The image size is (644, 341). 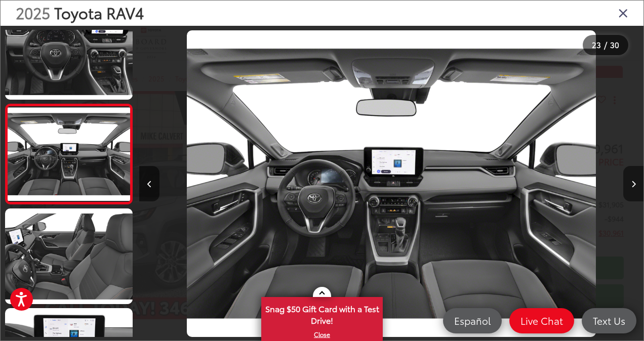 What do you see at coordinates (541, 321) in the screenshot?
I see `a: Live Chat` at bounding box center [541, 321].